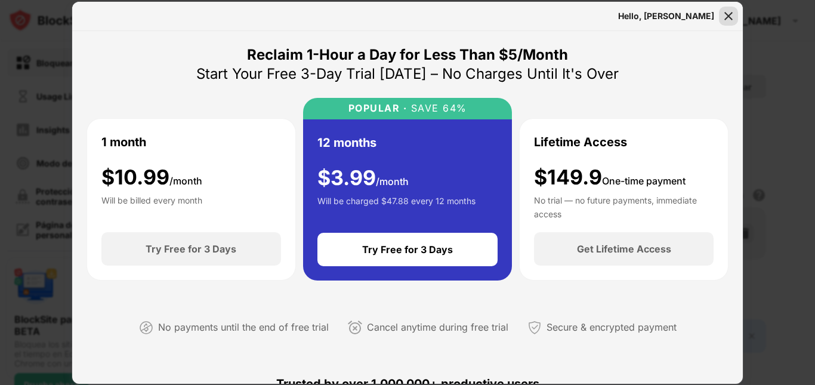 This screenshot has width=815, height=385. I want to click on div: Get Lifetime Access, so click(624, 249).